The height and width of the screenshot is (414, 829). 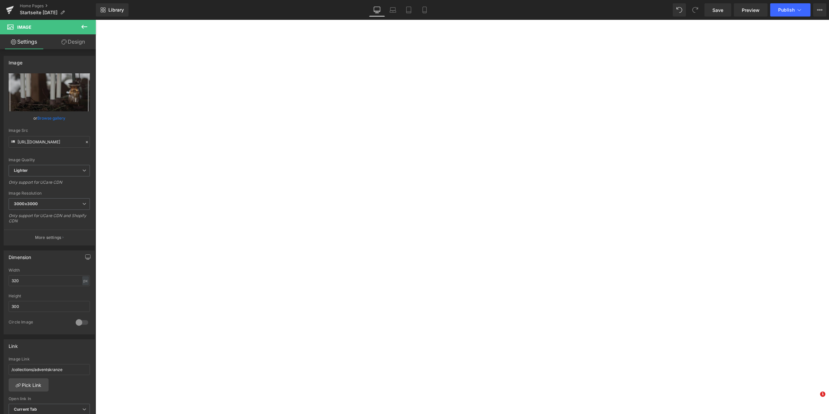 What do you see at coordinates (820, 10) in the screenshot?
I see `button: More` at bounding box center [820, 10].